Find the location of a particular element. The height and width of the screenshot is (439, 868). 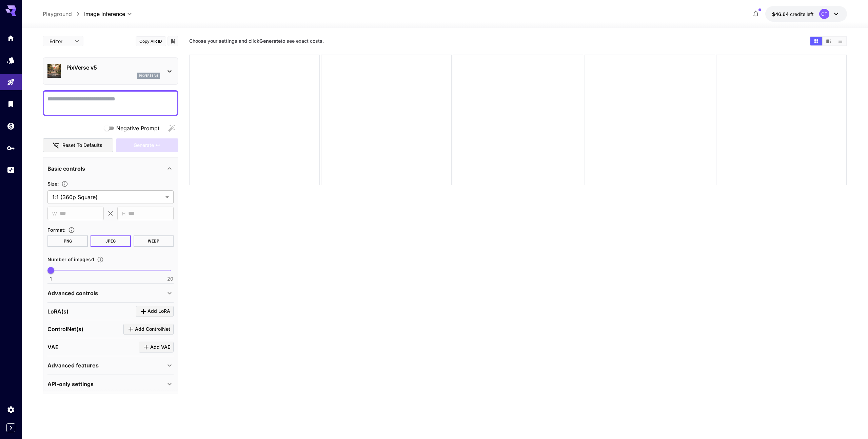

span: Size : is located at coordinates (53, 183).